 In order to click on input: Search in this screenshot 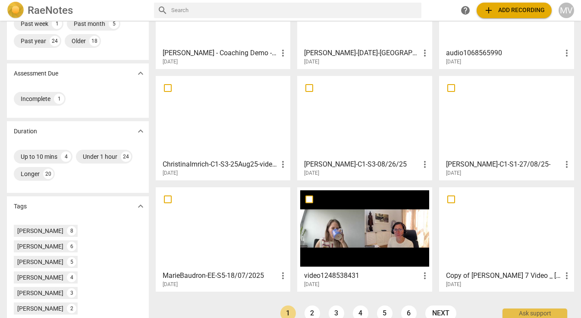, I will do `click(295, 10)`.